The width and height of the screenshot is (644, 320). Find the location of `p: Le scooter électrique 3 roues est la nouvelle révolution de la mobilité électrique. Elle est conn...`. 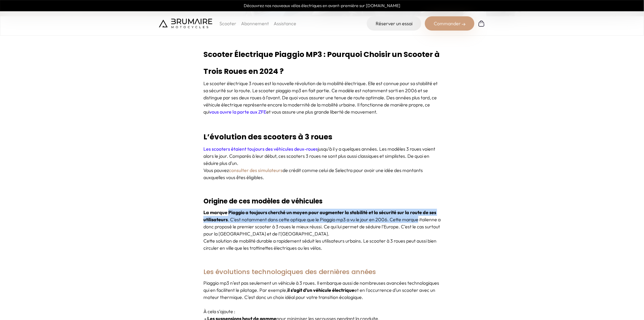

p: Le scooter électrique 3 roues est la nouvelle révolution de la mobilité électrique. Elle est conn... is located at coordinates (322, 97).